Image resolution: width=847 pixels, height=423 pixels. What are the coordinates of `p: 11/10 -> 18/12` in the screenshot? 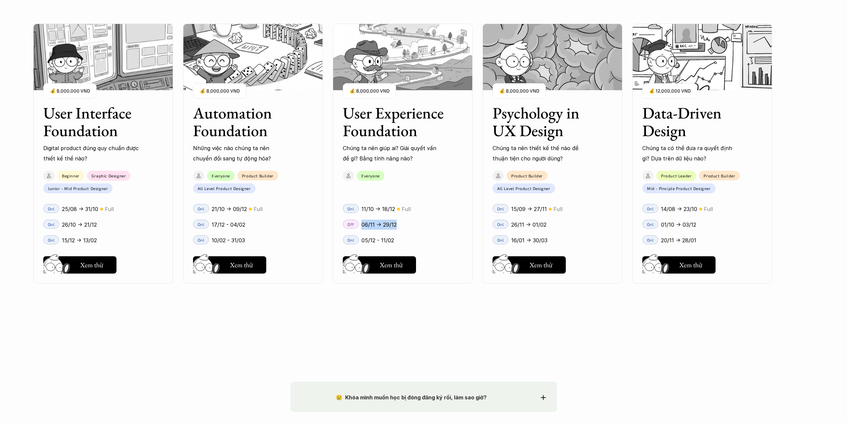 It's located at (378, 209).